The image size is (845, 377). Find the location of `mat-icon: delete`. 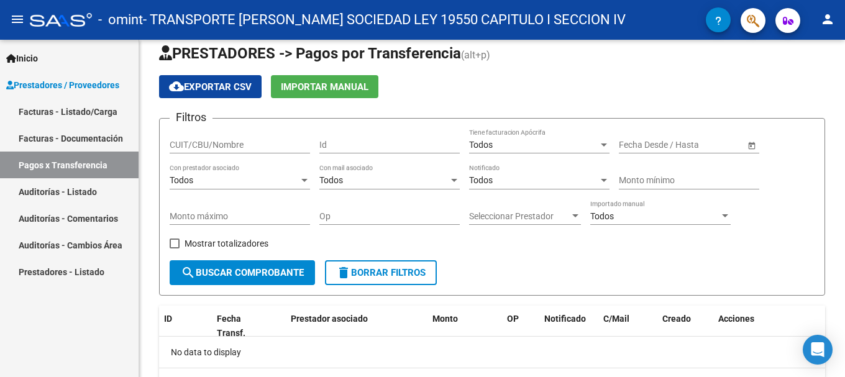

mat-icon: delete is located at coordinates (344, 273).